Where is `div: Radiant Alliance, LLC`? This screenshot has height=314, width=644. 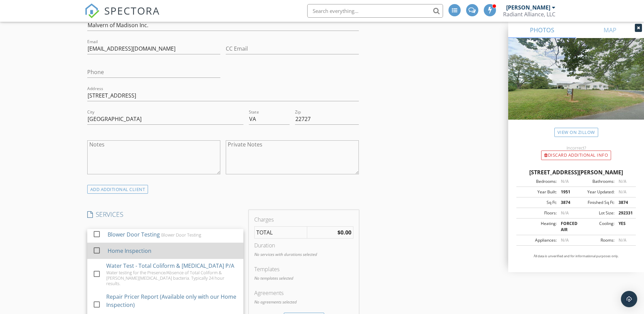
div: Radiant Alliance, LLC is located at coordinates (529, 14).